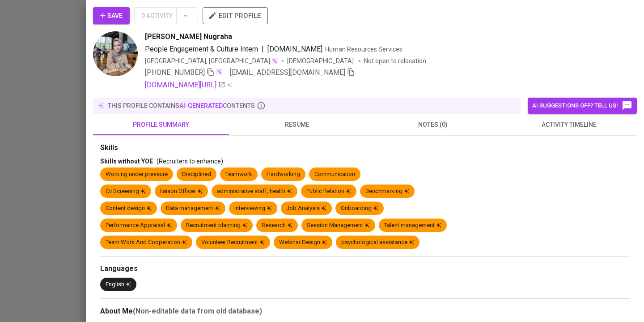  I want to click on div: Content design, so click(128, 208).